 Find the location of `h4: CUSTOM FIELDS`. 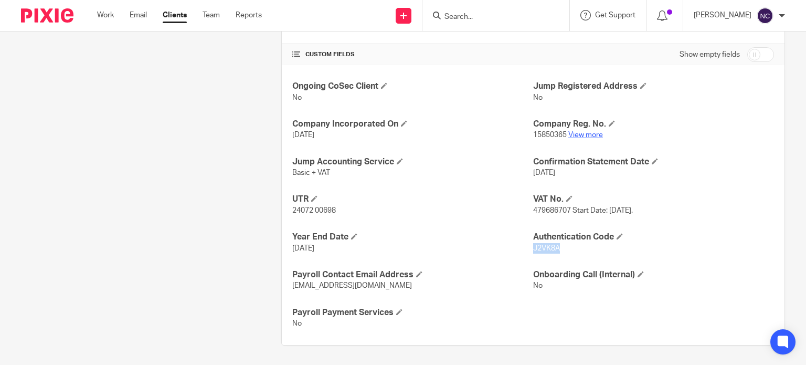

h4: CUSTOM FIELDS is located at coordinates (413, 55).